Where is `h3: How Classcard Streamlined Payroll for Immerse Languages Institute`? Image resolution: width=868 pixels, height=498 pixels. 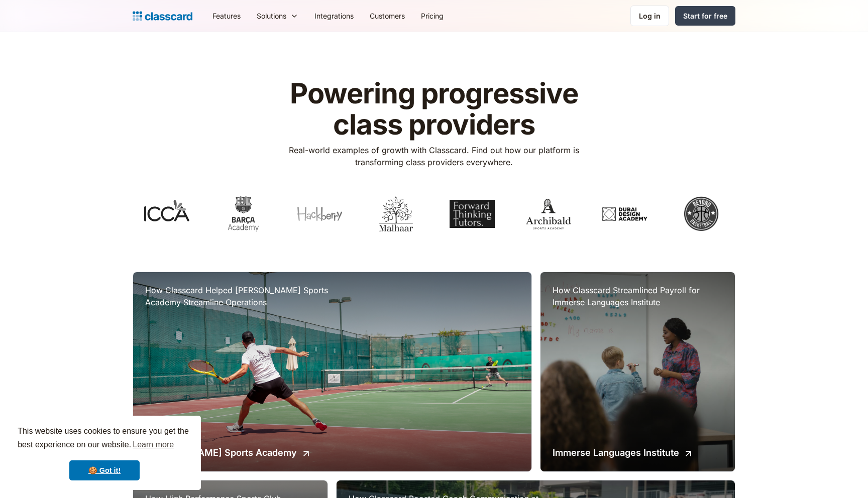 h3: How Classcard Streamlined Payroll for Immerse Languages Institute is located at coordinates (638, 297).